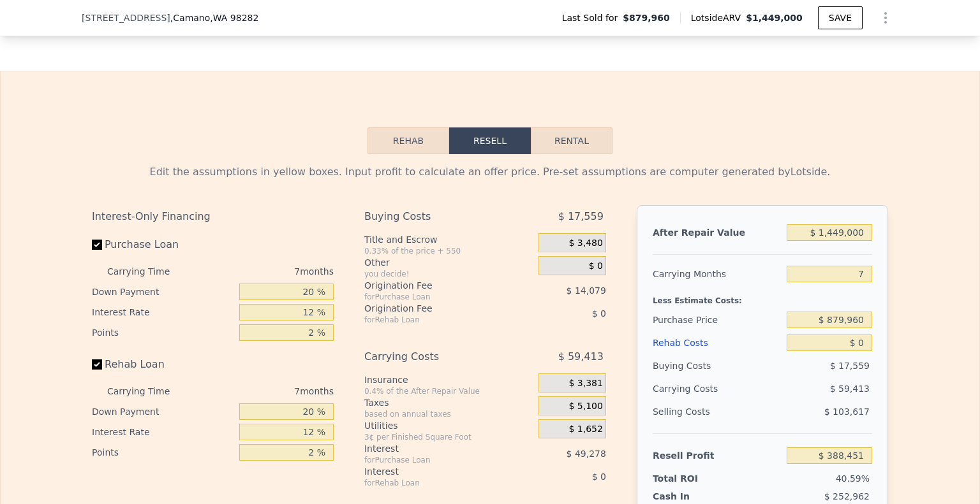 This screenshot has width=980, height=504. I want to click on div: Other, so click(448, 262).